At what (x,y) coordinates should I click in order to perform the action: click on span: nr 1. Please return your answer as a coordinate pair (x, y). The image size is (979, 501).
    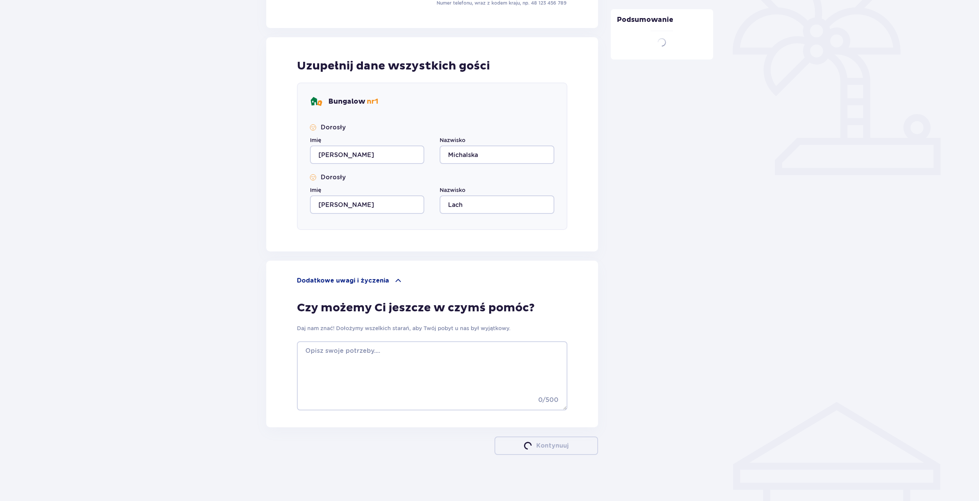
    Looking at the image, I should click on (373, 101).